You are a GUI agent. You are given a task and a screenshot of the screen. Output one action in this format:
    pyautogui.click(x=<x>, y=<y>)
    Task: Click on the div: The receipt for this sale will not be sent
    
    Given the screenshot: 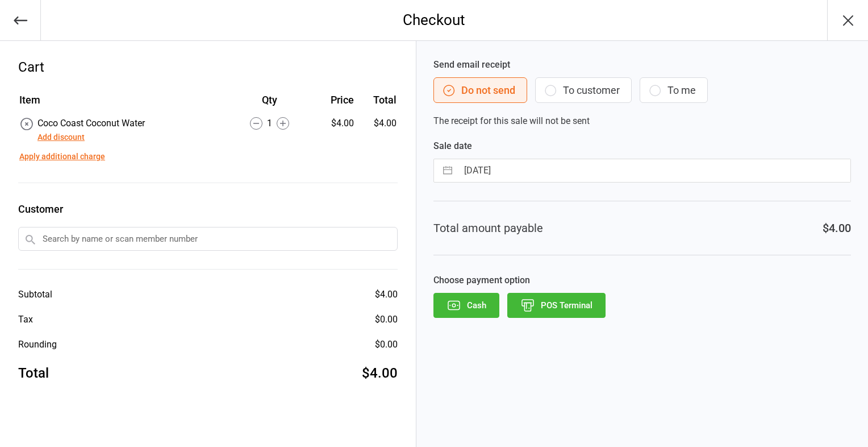 What is the action you would take?
    pyautogui.click(x=642, y=93)
    